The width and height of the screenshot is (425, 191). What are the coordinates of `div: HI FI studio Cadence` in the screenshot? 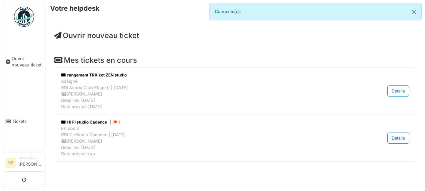 It's located at (205, 122).